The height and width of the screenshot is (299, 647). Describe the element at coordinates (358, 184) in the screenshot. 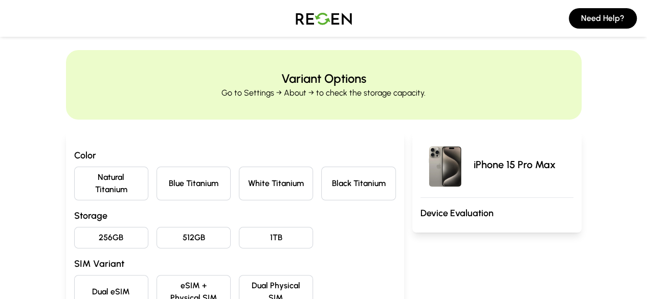

I see `button: Black Titanium` at that location.